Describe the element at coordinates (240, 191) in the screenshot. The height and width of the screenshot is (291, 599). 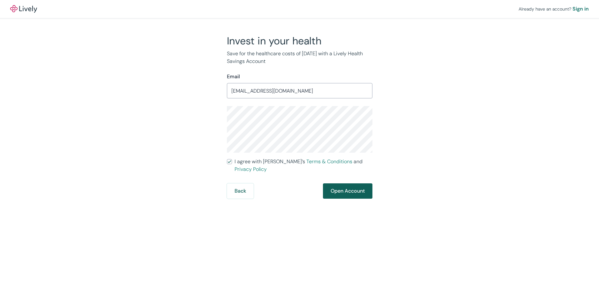
I see `button: Back` at that location.